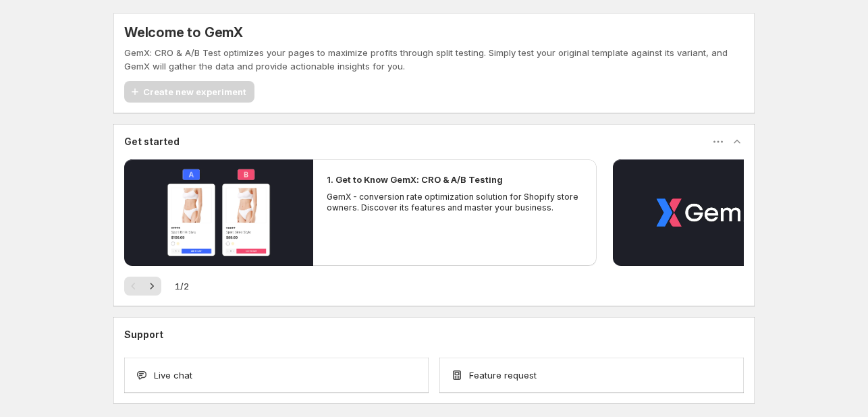 This screenshot has height=417, width=868. Describe the element at coordinates (172, 375) in the screenshot. I see `span: Live chat` at that location.